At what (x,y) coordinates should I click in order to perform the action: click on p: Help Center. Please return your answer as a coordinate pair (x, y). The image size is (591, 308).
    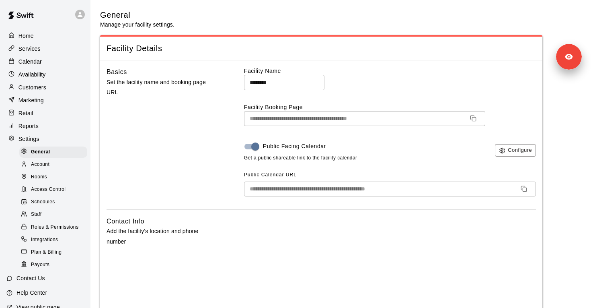
    Looking at the image, I should click on (32, 292).